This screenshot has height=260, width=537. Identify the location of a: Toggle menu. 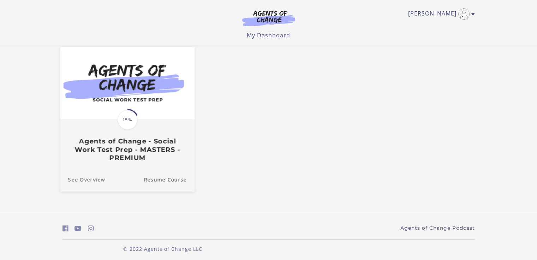
(439, 14).